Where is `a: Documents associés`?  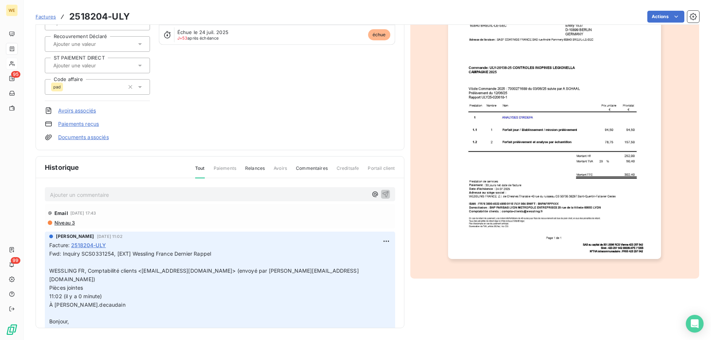 a: Documents associés is located at coordinates (83, 137).